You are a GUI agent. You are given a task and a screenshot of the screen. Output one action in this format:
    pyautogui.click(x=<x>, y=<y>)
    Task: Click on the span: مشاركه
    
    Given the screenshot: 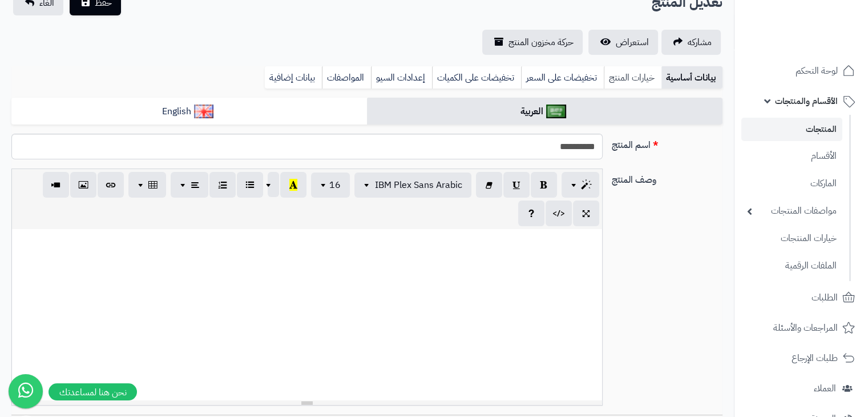 What is the action you would take?
    pyautogui.click(x=699, y=42)
    